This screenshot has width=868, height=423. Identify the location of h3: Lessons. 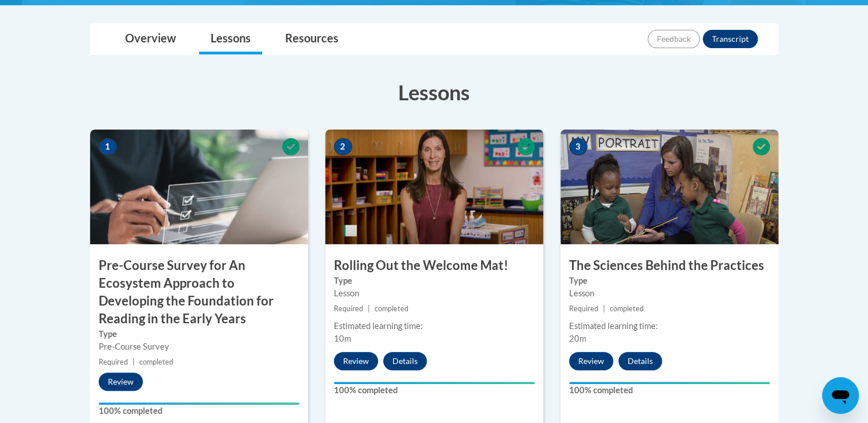
(435, 93).